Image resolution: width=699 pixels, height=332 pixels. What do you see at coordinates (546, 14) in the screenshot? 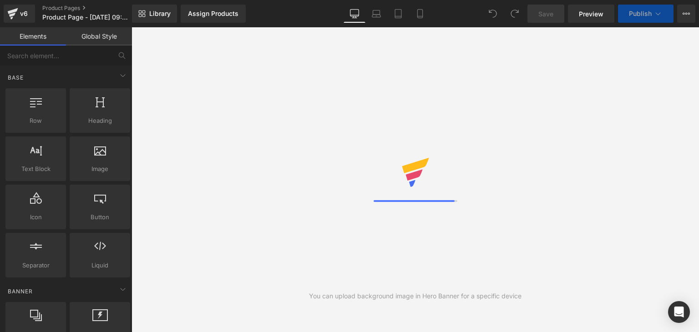
I see `span: Save` at bounding box center [546, 14].